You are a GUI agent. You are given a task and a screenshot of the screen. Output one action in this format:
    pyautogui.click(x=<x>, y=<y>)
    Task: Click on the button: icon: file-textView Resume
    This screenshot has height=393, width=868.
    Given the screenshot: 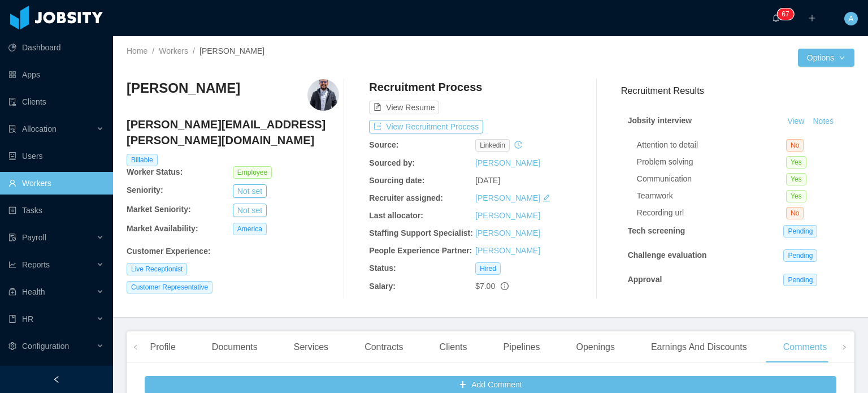 What is the action you would take?
    pyautogui.click(x=405, y=107)
    